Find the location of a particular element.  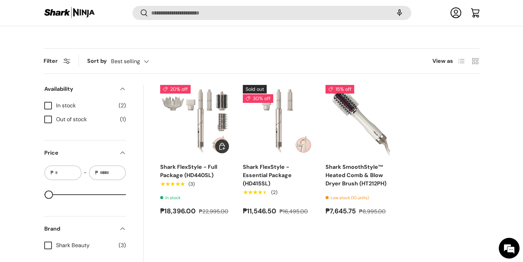

summary: Price is located at coordinates (85, 153).